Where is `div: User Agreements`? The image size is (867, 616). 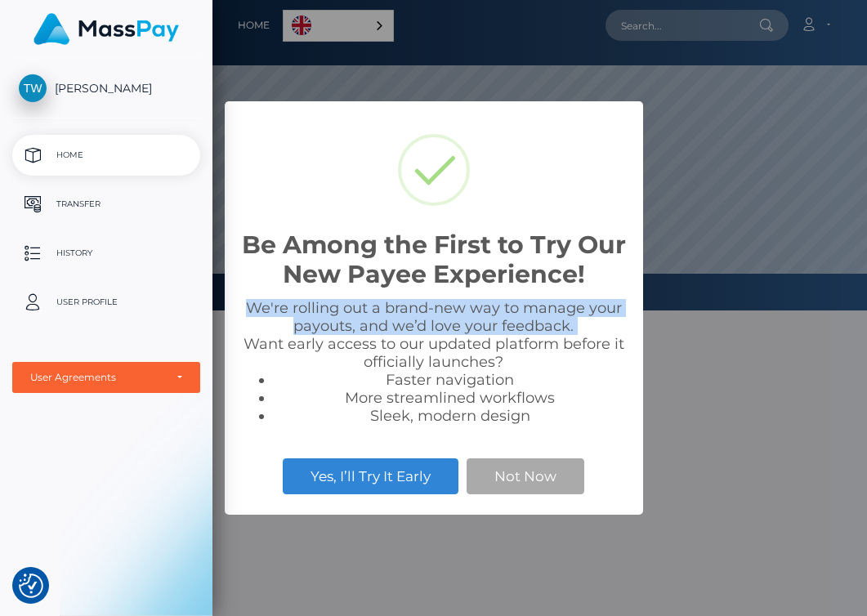
div: User Agreements is located at coordinates (97, 377).